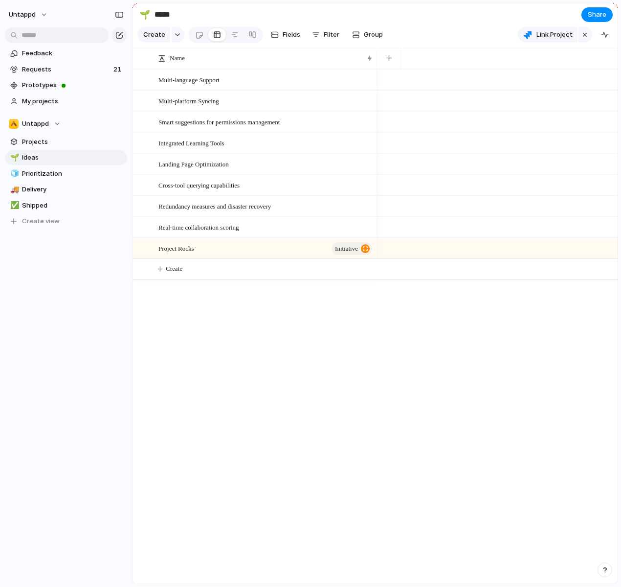 Image resolution: width=621 pixels, height=587 pixels. I want to click on span: Filter, so click(332, 35).